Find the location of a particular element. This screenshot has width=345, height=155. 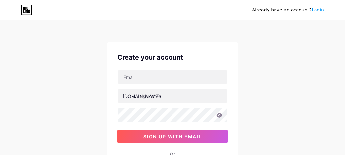

input: username is located at coordinates (173, 96).